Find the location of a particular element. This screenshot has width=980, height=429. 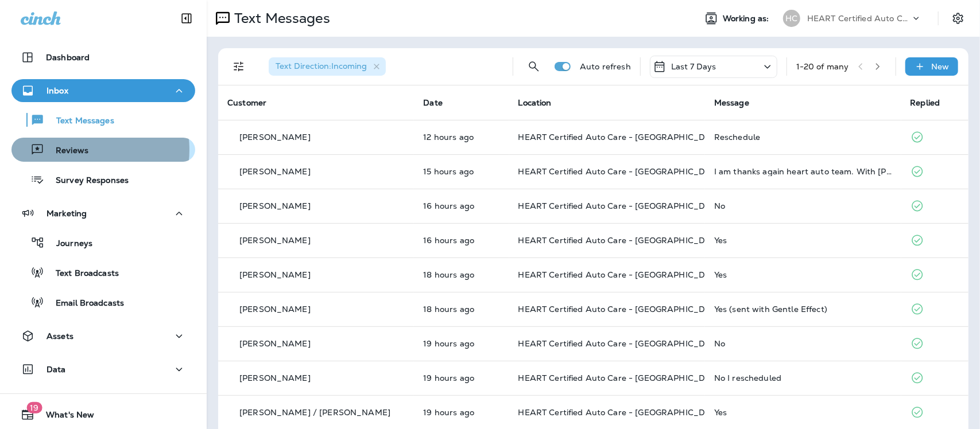

button: 19What's New is located at coordinates (103, 415).